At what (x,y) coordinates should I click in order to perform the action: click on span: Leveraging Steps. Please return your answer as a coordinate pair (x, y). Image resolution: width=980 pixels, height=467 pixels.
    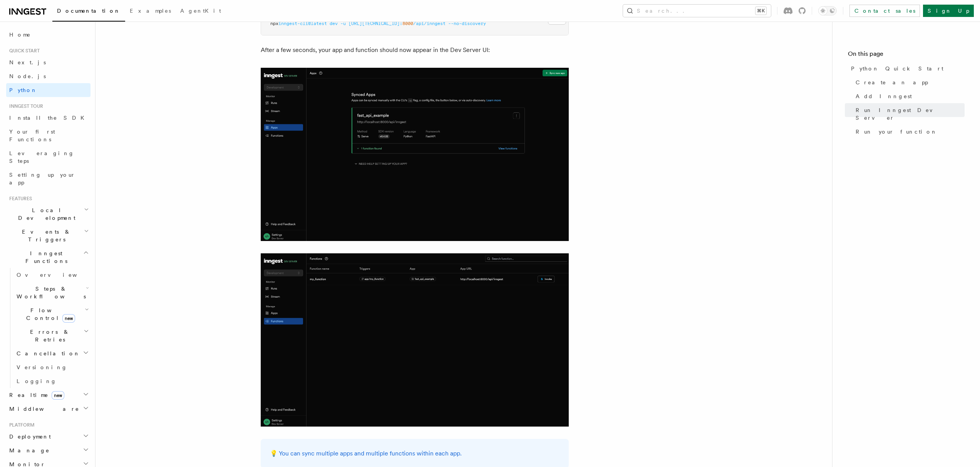
    Looking at the image, I should click on (42, 158).